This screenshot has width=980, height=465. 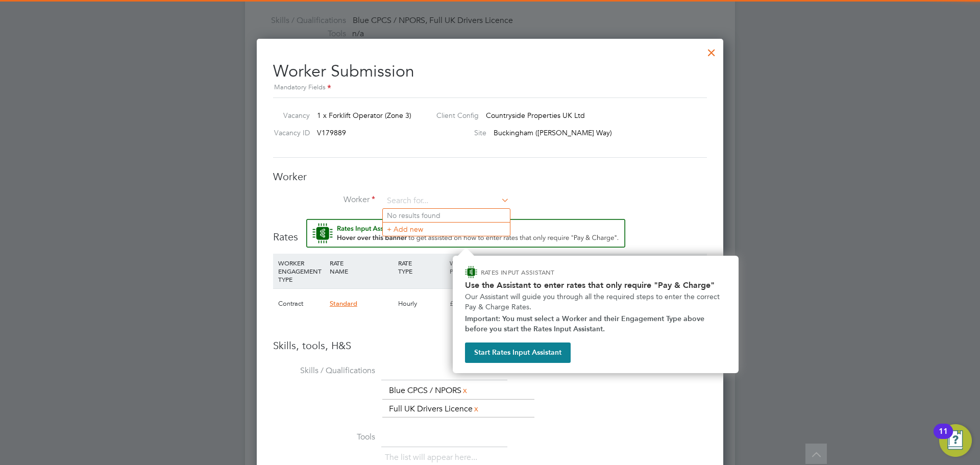 What do you see at coordinates (473, 303) in the screenshot?
I see `div: £0.00` at bounding box center [473, 303].